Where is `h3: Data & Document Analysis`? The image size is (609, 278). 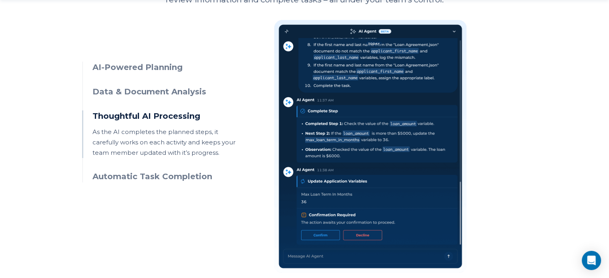 h3: Data & Document Analysis is located at coordinates (165, 92).